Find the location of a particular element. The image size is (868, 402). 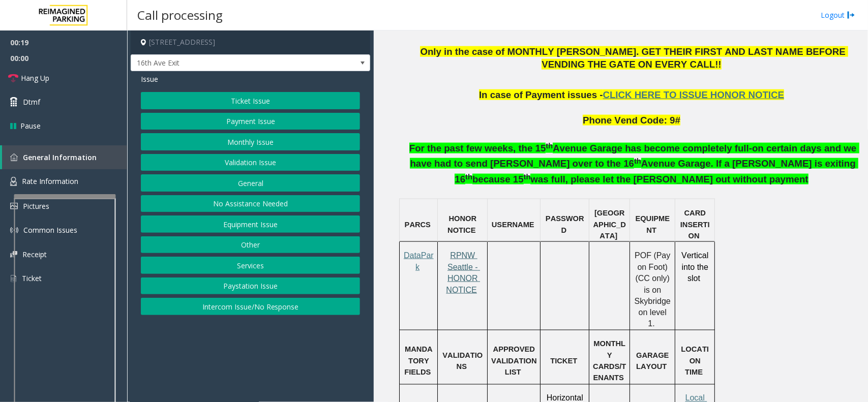

img: logout is located at coordinates (851, 15).